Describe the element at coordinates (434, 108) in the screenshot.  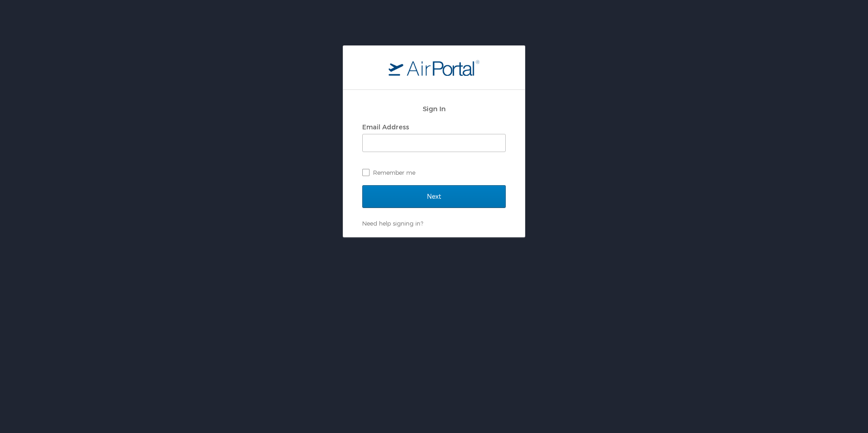
I see `h2: Sign In` at that location.